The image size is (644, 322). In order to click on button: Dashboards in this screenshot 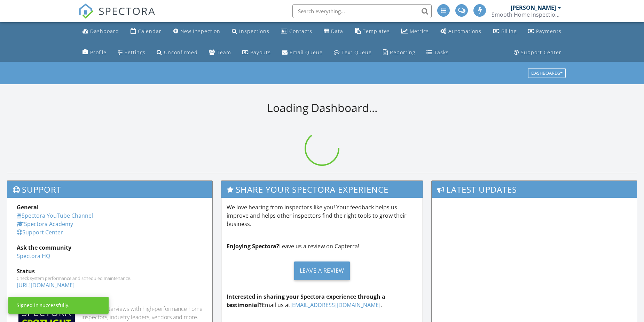, I will do `click(547, 73)`.